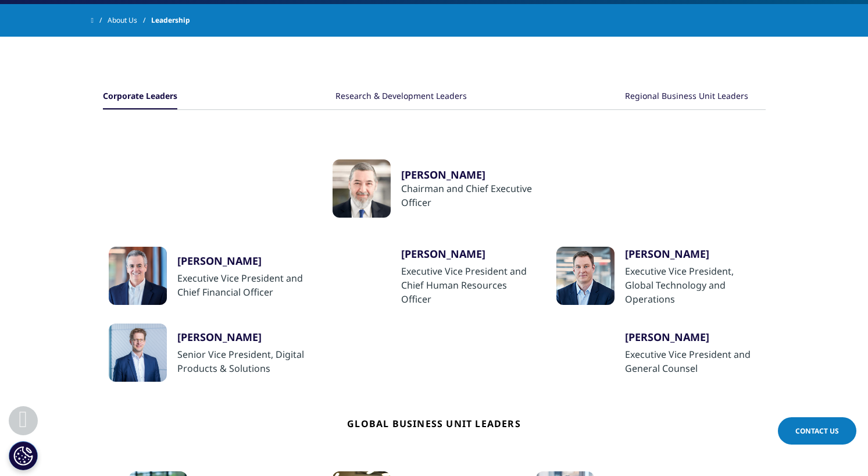 The image size is (868, 476). I want to click on span: Contact Us, so click(817, 430).